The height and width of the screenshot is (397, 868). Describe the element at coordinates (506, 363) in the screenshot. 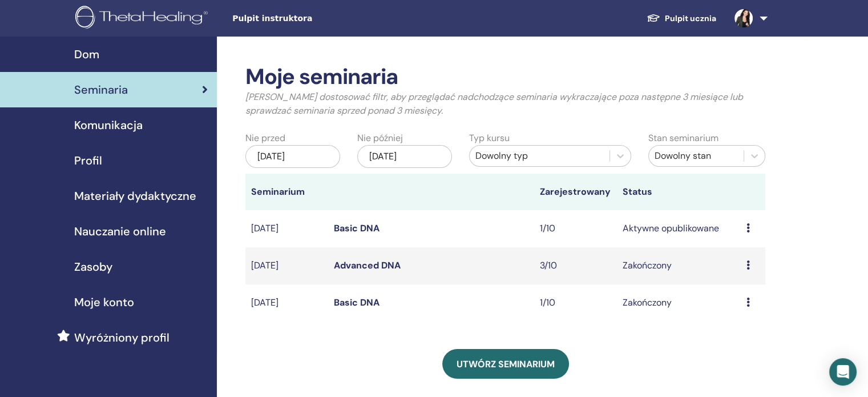

I see `span: Utwórz seminarium` at that location.